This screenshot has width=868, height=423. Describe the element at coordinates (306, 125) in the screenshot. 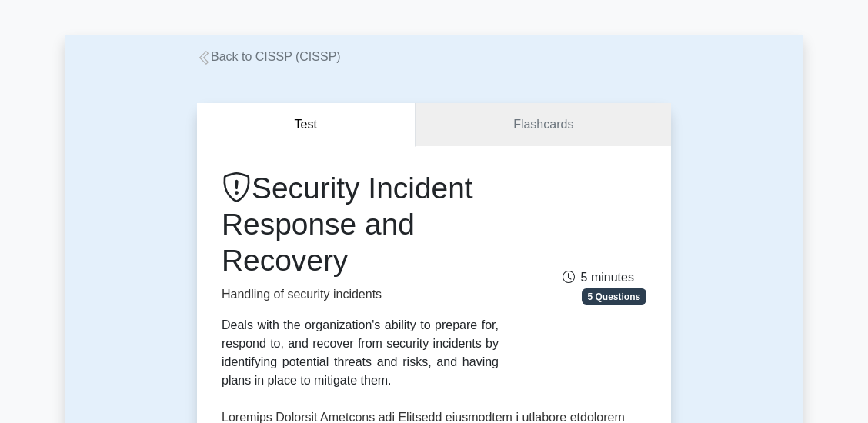

I see `button: Test` at that location.